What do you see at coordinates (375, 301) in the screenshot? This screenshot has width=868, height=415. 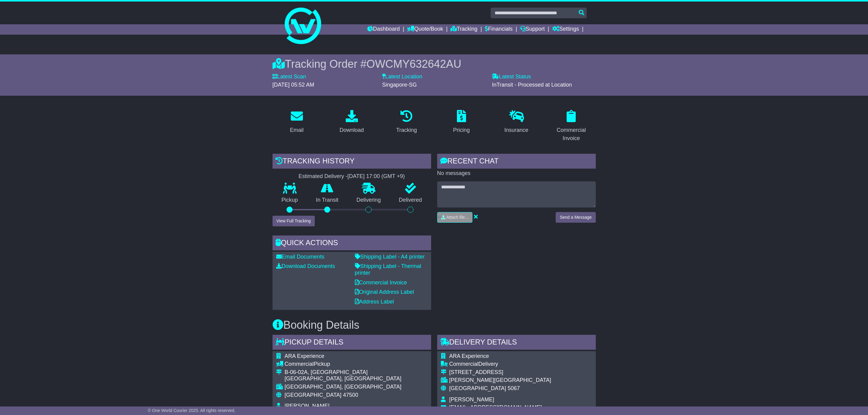 I see `a: Address Label` at bounding box center [375, 301].